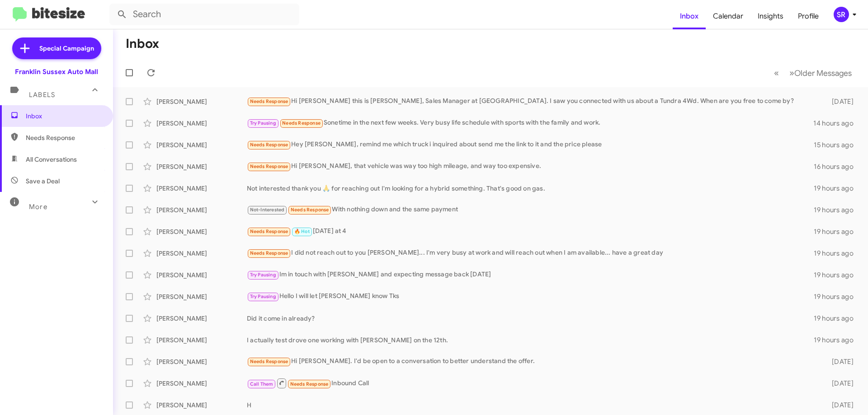 This screenshot has height=415, width=868. I want to click on span: 🔥 Hot, so click(302, 231).